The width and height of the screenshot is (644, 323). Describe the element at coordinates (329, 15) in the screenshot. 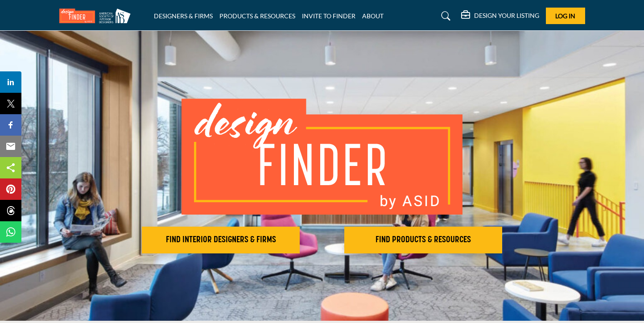

I see `a: INVITE TO FINDER` at that location.